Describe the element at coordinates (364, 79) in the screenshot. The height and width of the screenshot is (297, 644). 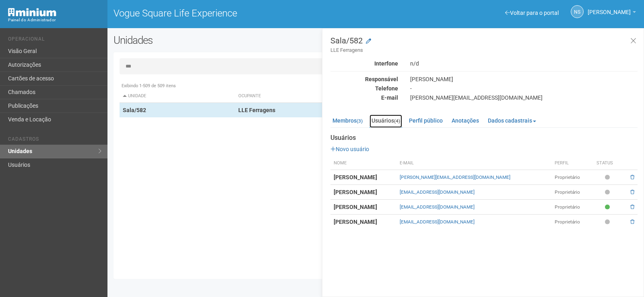
I see `div: Responsável` at that location.